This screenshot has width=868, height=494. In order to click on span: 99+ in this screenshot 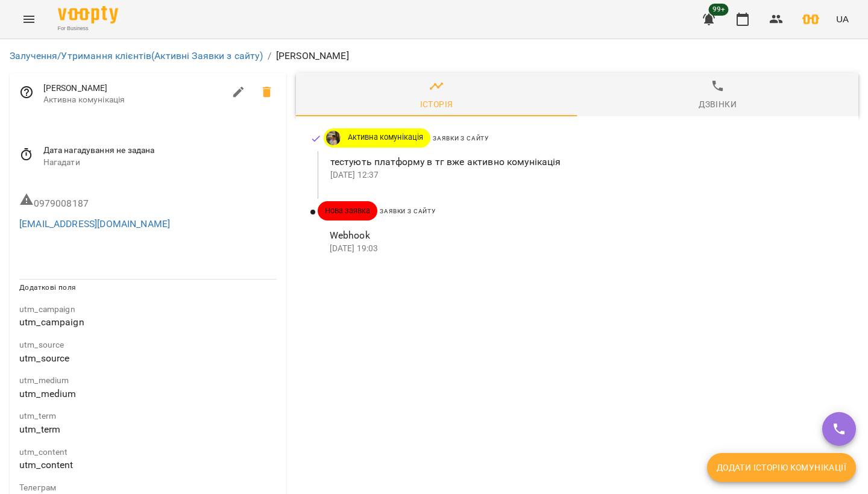, I will do `click(719, 10)`.